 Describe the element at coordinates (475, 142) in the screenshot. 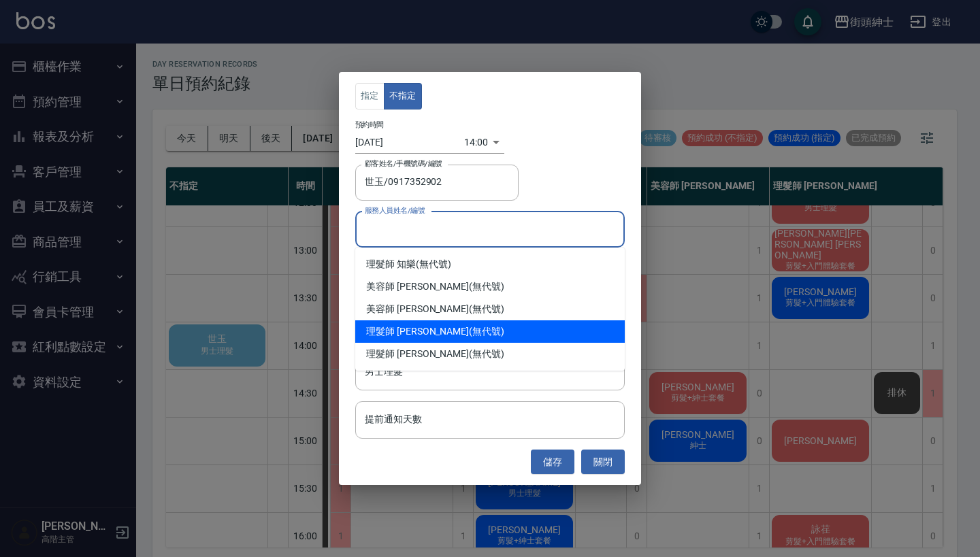

I see `div: 14:00` at that location.